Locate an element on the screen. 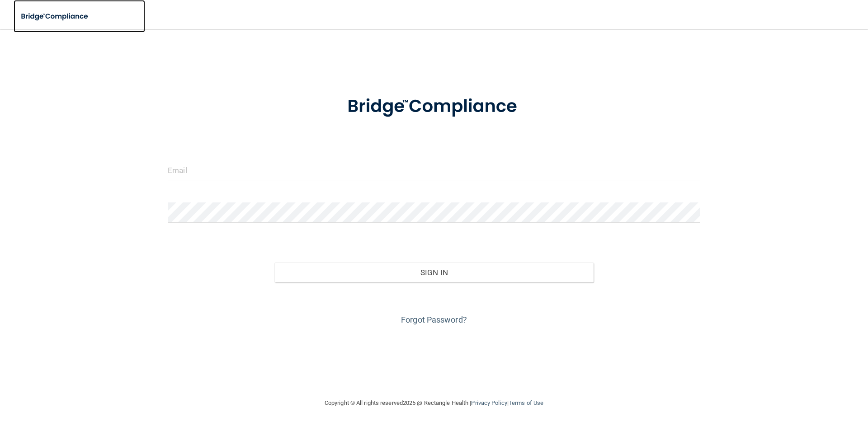 The image size is (868, 427). a: Terms of Use is located at coordinates (526, 403).